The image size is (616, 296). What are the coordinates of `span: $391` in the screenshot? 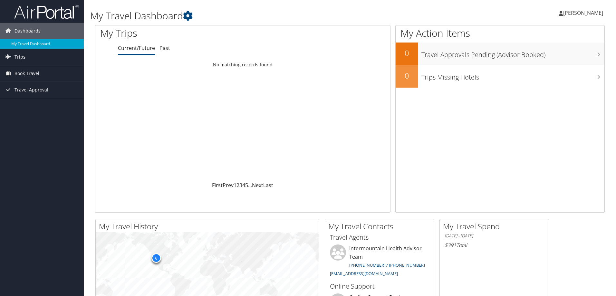 It's located at (450, 245).